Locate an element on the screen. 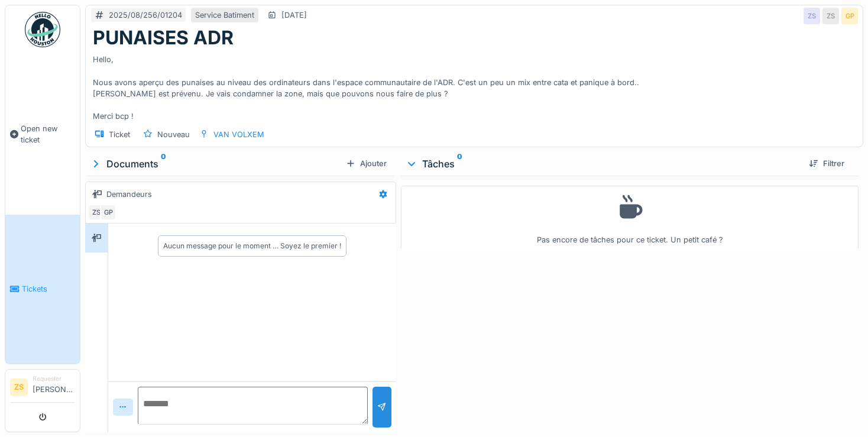 The width and height of the screenshot is (868, 437). div: Filtrer is located at coordinates (827, 163).